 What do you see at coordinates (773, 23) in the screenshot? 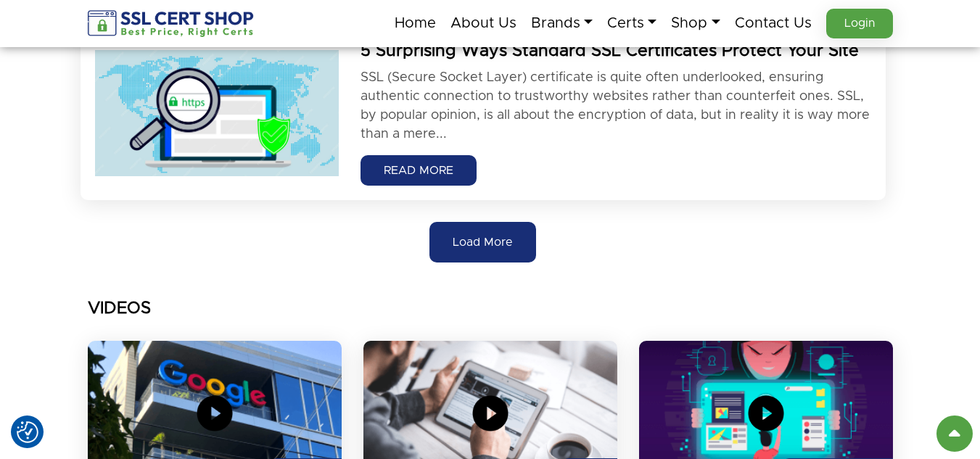
I see `a: Contact Us` at bounding box center [773, 23].